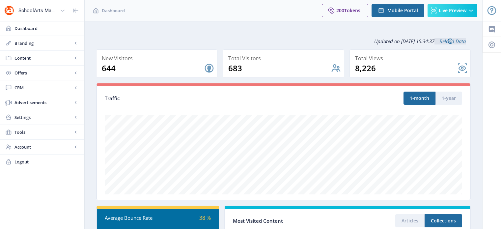  Describe the element at coordinates (47, 162) in the screenshot. I see `span: Logout` at that location.